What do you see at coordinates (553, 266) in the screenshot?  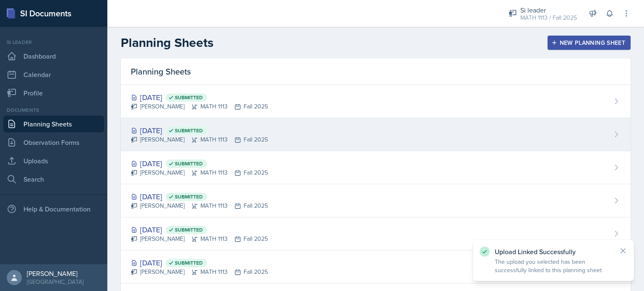 I see `p: The upload you selected has been successfully linked to this planning sheet` at bounding box center [553, 266].